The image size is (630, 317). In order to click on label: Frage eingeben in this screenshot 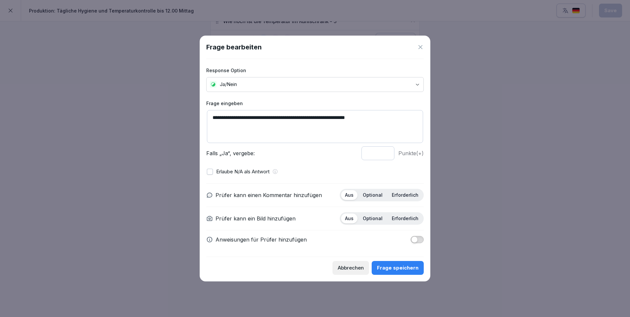, I will do `click(315, 103)`.